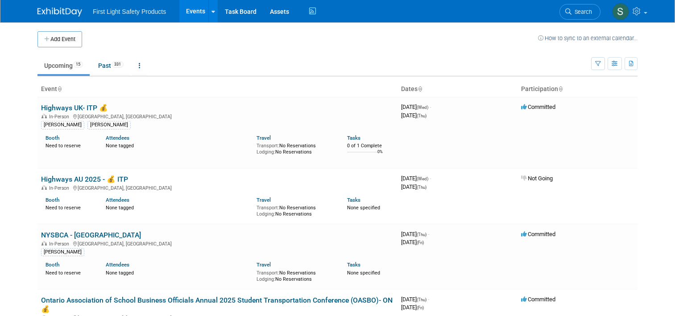 The image size is (675, 316). Describe the element at coordinates (75, 108) in the screenshot. I see `a: Highways UK- ITP 💰` at that location.